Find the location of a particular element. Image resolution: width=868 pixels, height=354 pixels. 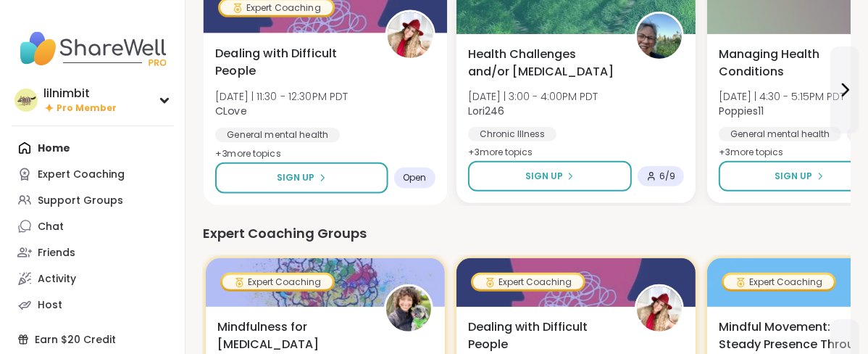

a: Activity is located at coordinates (92, 279).